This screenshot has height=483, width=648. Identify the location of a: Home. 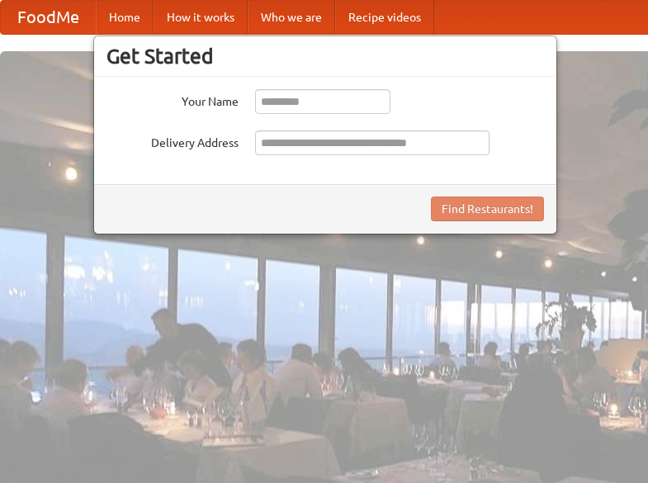
(125, 17).